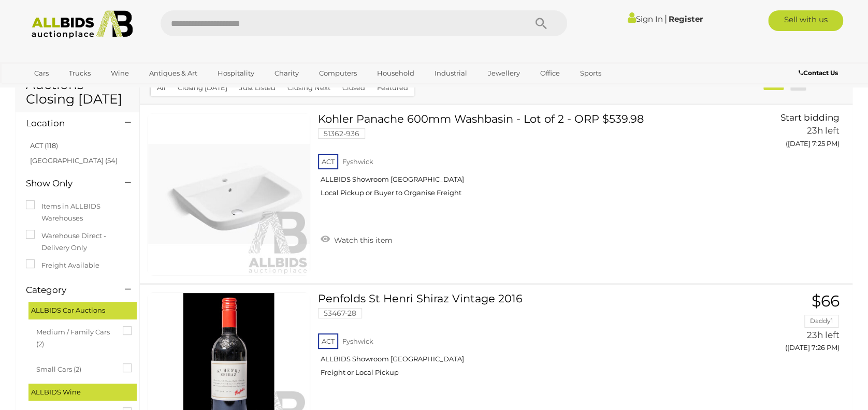 Image resolution: width=868 pixels, height=410 pixels. What do you see at coordinates (77, 213) in the screenshot?
I see `label: Items in ALLBIDS Warehouses` at bounding box center [77, 213].